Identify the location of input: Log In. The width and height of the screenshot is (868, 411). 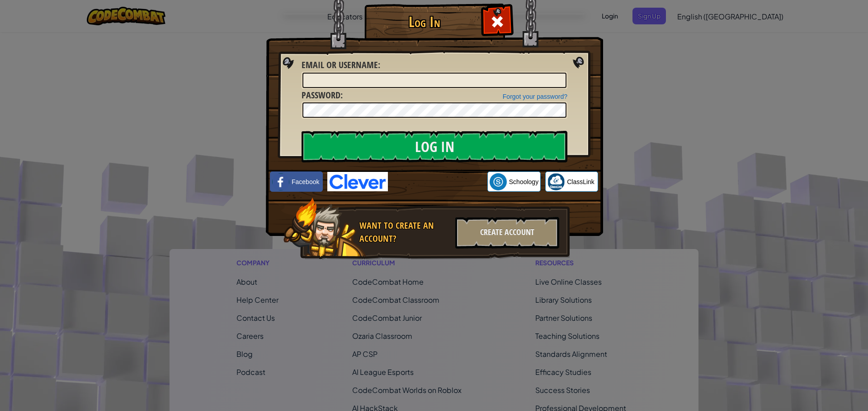
(434, 146).